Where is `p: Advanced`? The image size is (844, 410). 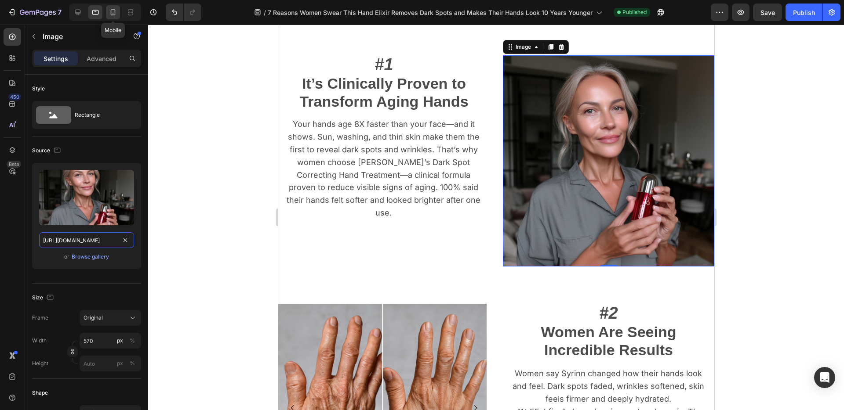
p: Advanced is located at coordinates (102, 58).